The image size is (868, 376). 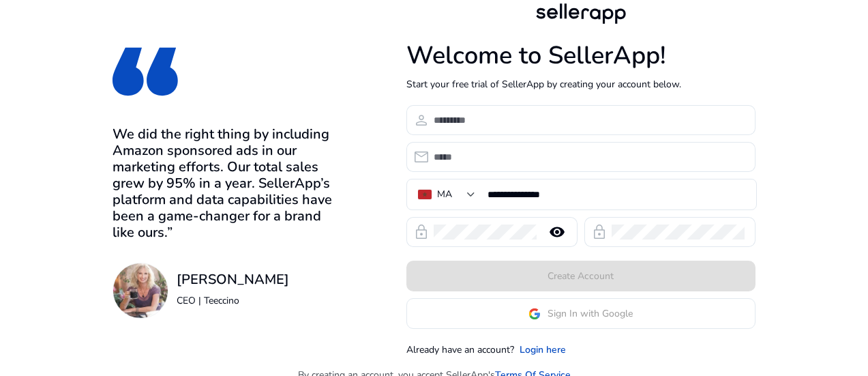 I want to click on a: Login here, so click(x=542, y=349).